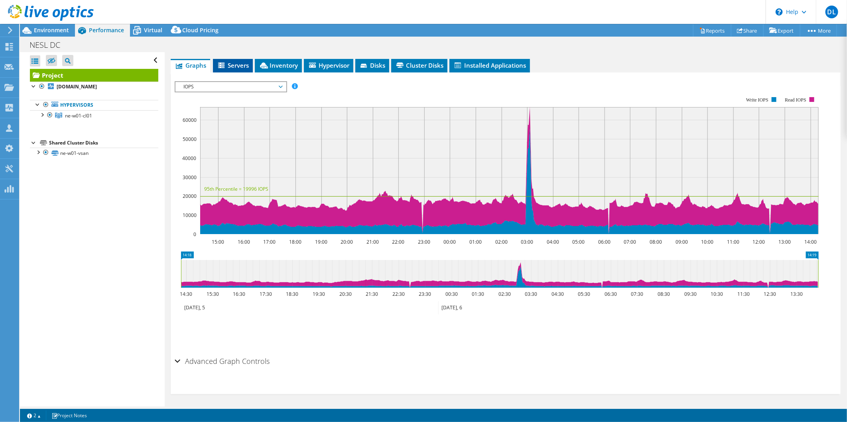 The height and width of the screenshot is (422, 847). What do you see at coordinates (200, 30) in the screenshot?
I see `span: Cloud Pricing` at bounding box center [200, 30].